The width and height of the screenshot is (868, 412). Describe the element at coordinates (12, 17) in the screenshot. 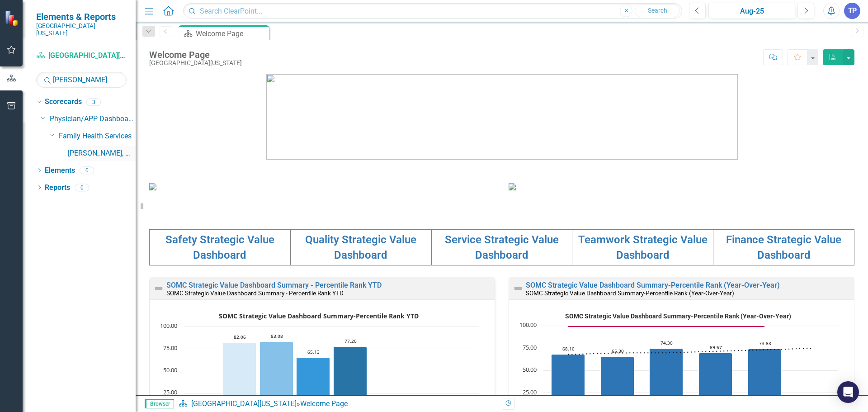

I see `img: ClearPoint Strategy` at that location.